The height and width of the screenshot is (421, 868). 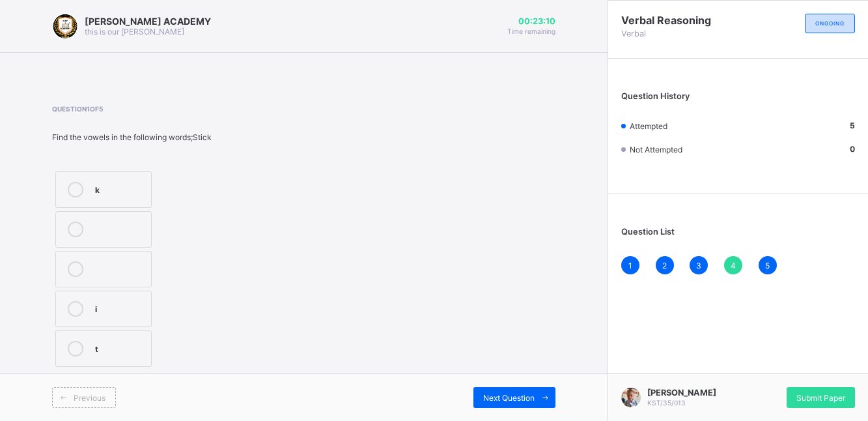 What do you see at coordinates (655, 96) in the screenshot?
I see `span: Question History` at bounding box center [655, 96].